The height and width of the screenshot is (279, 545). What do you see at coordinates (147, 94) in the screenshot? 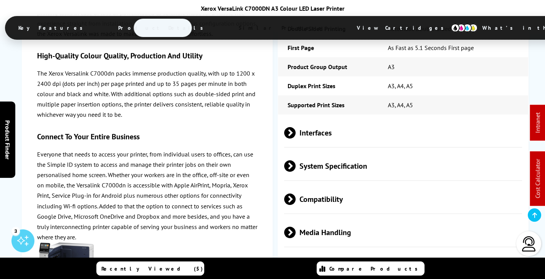
I see `p: The Xerox Versalink C7000dn packs immense production quality, with up to 1200 x 2400 dpi (dots pe...` at bounding box center [147, 94].